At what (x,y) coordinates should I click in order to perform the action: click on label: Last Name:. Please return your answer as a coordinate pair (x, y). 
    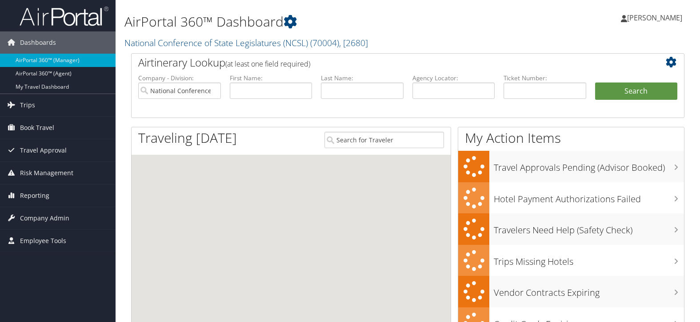
    Looking at the image, I should click on (362, 78).